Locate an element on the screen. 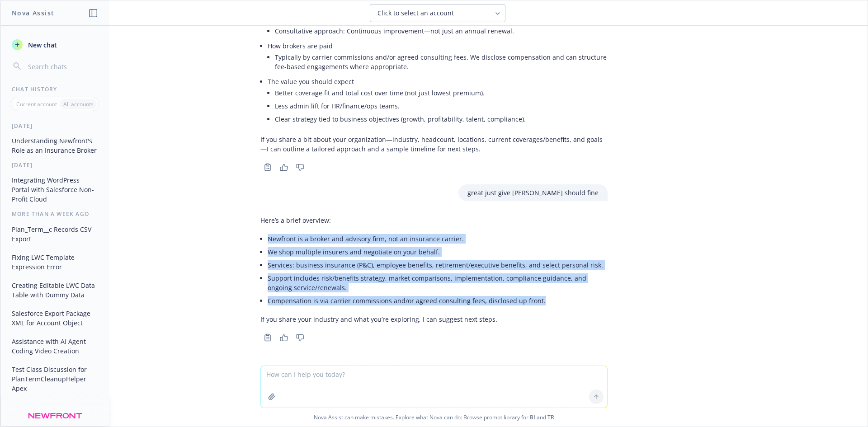  p: If you share your industry and what you’re exploring, I can suggest next steps. is located at coordinates (434, 319).